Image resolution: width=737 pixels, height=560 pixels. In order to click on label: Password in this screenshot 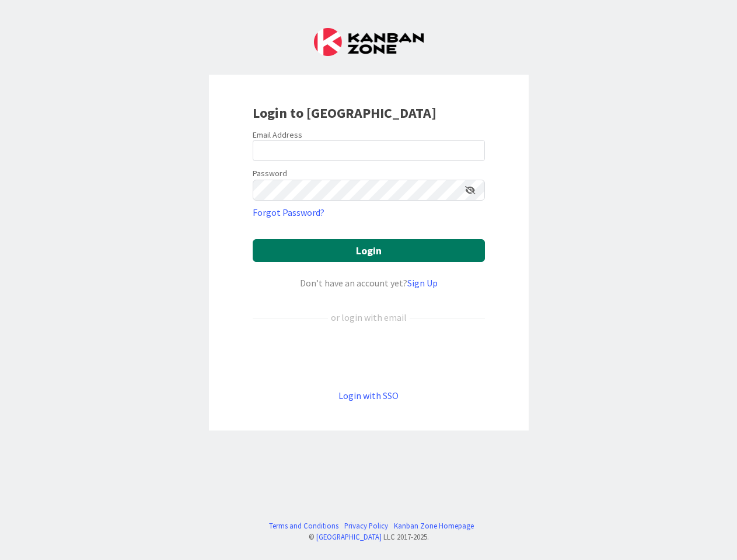, I will do `click(270, 173)`.